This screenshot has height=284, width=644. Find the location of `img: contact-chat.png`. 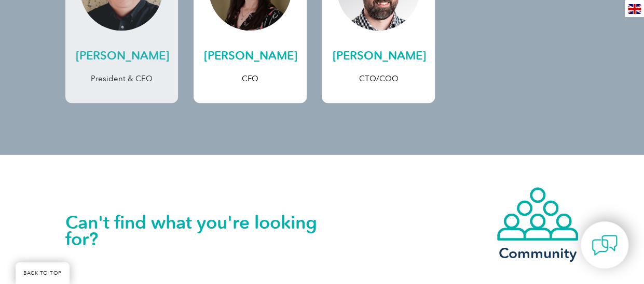

img: contact-chat.png is located at coordinates (604, 245).